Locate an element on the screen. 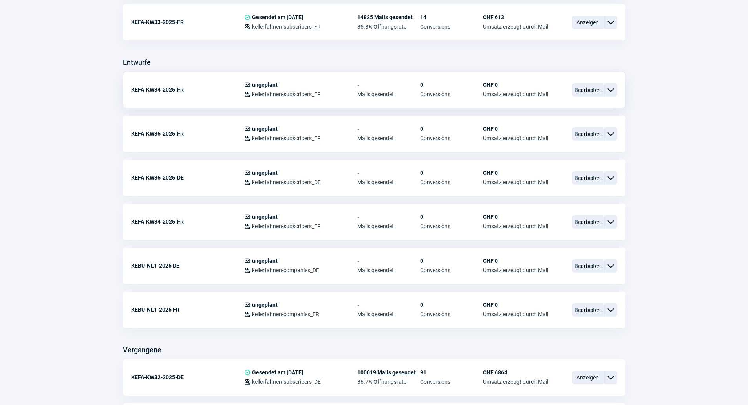  h3: Vergangene is located at coordinates (142, 350).